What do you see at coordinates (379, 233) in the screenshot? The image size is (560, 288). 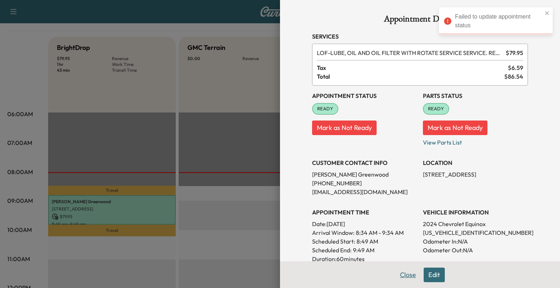 I see `span: 8:34 AM - 9:34 AM` at bounding box center [379, 233].